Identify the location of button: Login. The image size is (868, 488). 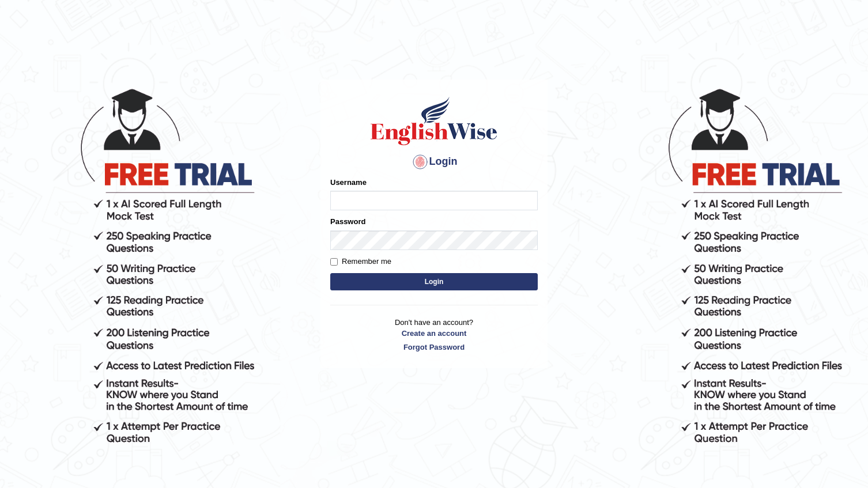
(434, 282).